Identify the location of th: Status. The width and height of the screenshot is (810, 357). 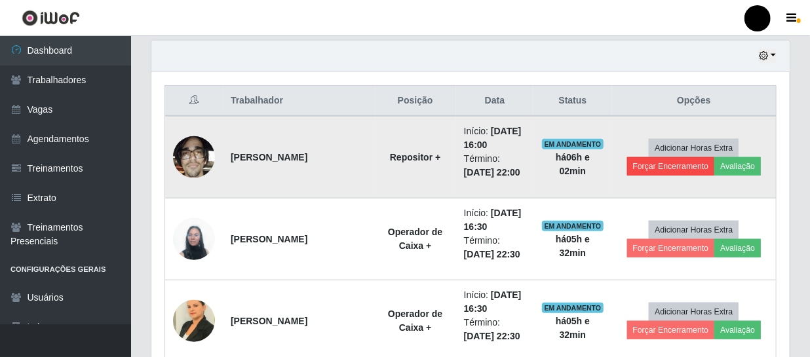
(573, 101).